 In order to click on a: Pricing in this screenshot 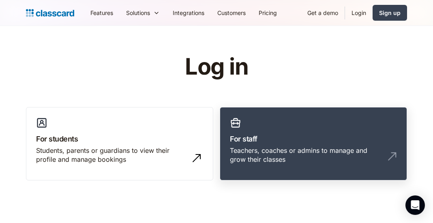, I will do `click(268, 13)`.